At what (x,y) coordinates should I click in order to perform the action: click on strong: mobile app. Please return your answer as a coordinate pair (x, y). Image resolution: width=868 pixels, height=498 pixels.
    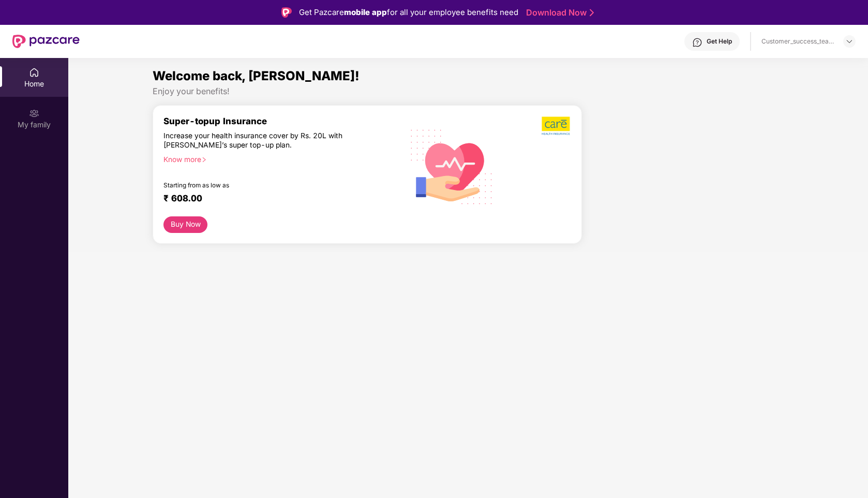
    Looking at the image, I should click on (366, 12).